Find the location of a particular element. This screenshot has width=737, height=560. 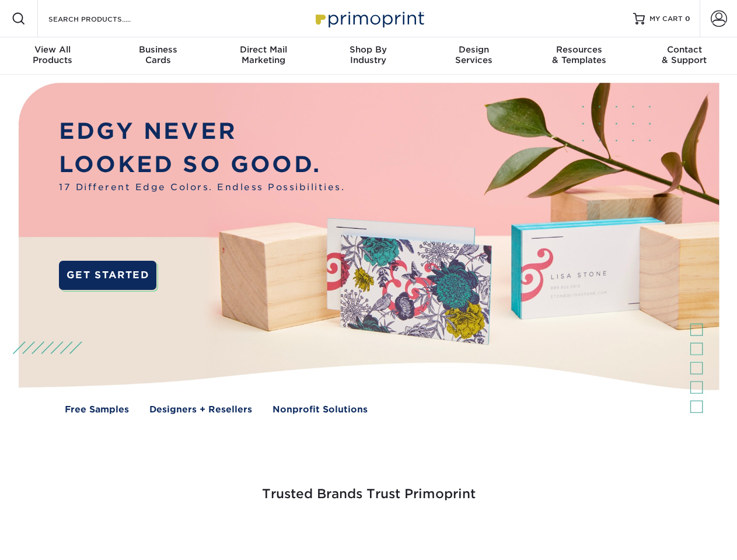

a: Shop ByIndustry is located at coordinates (368, 56).